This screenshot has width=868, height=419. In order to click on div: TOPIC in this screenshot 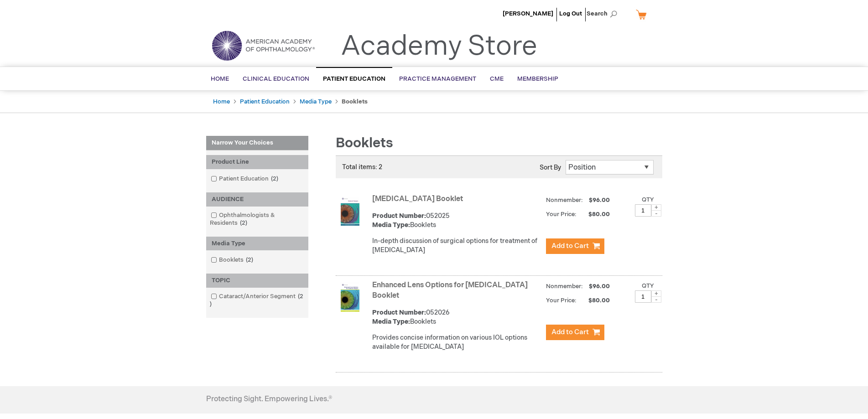, I will do `click(258, 281)`.